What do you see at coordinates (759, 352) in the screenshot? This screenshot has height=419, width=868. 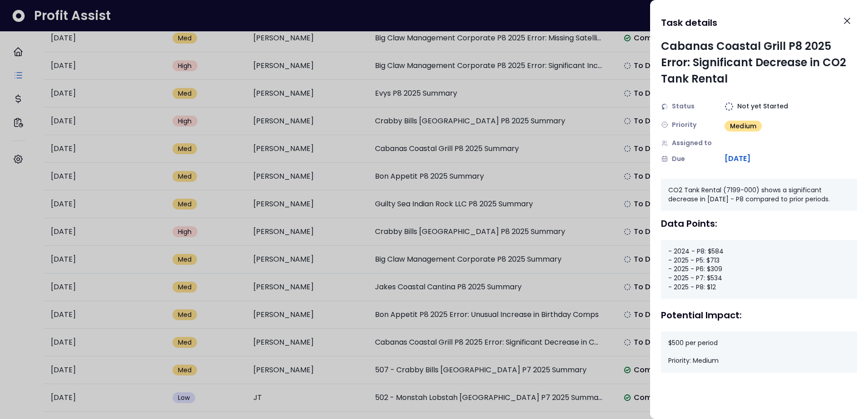 I see `div: $500 per period Priority: Medium` at bounding box center [759, 352].